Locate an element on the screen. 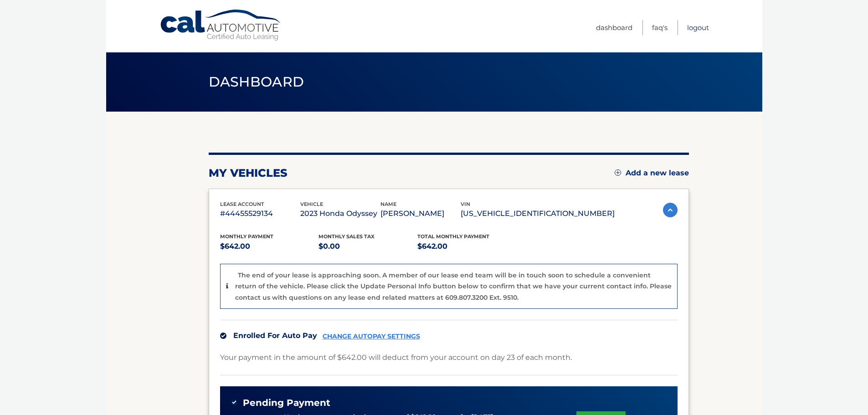  img: add.svg is located at coordinates (618, 173).